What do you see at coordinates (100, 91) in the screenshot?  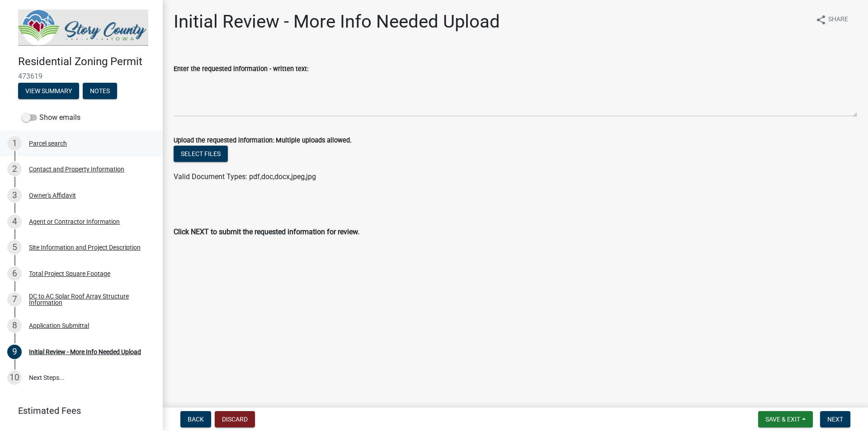 I see `wm-modal-confirm: Notes` at bounding box center [100, 91].